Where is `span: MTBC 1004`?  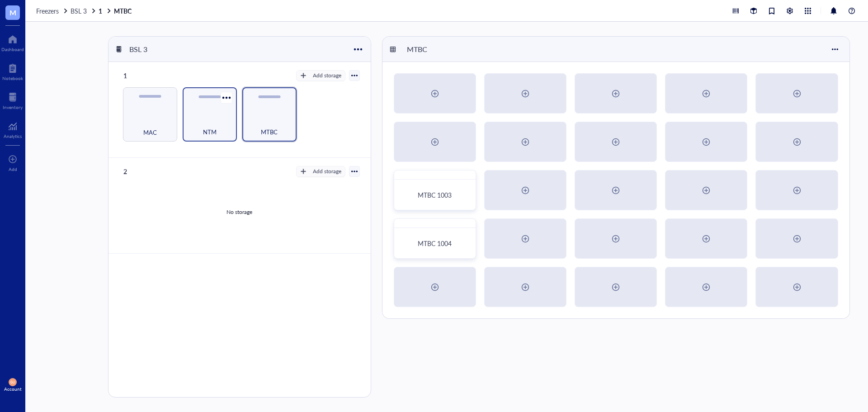
span: MTBC 1004 is located at coordinates (434, 243).